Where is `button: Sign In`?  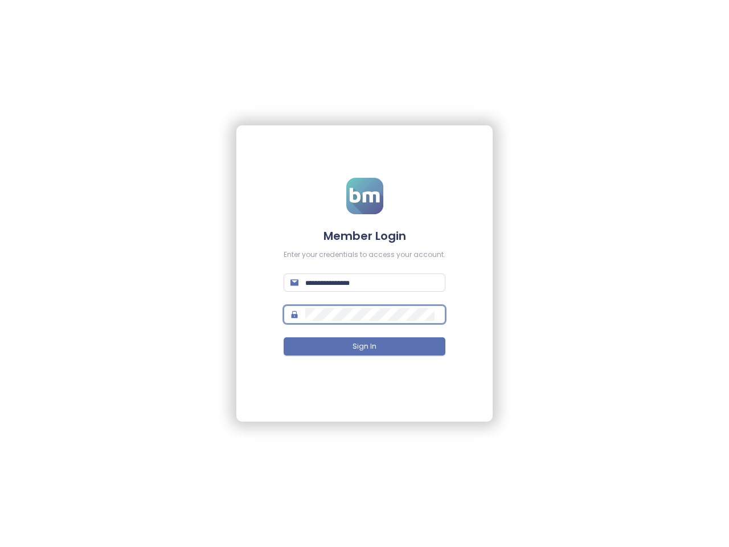
button: Sign In is located at coordinates (365, 346).